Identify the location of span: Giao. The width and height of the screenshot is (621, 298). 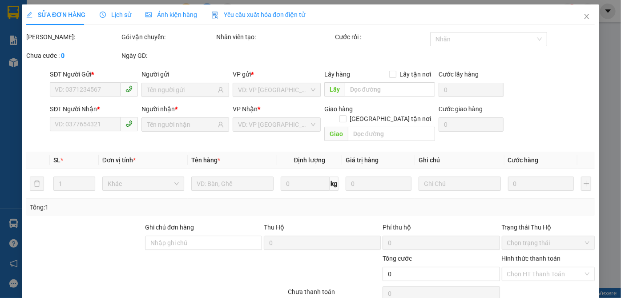
(336, 134).